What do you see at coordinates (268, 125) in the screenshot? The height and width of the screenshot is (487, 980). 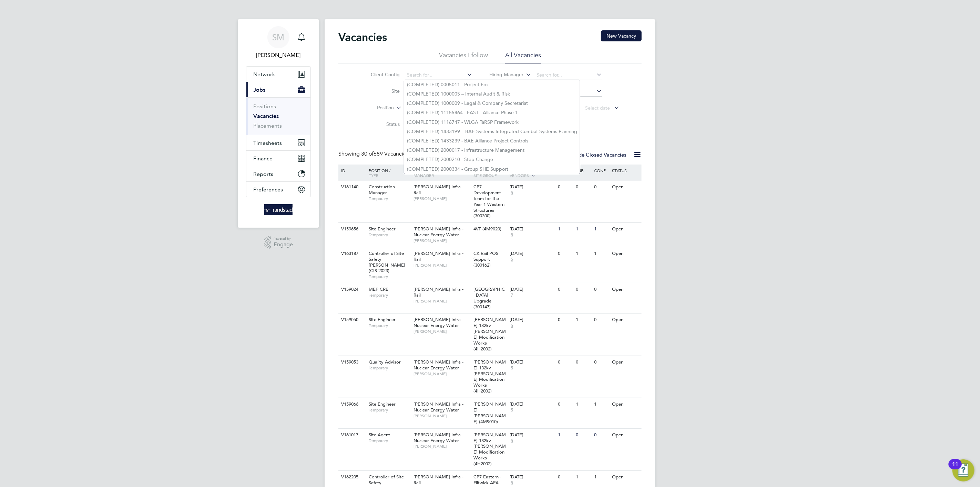 I see `a: Placements` at bounding box center [268, 125].